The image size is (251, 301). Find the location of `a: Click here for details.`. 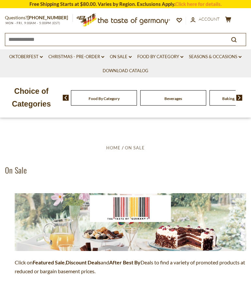

a: Click here for details. is located at coordinates (198, 4).